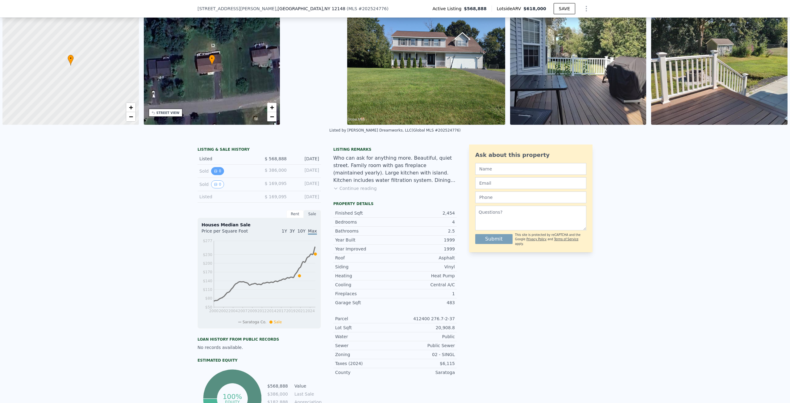 The width and height of the screenshot is (790, 403). Describe the element at coordinates (281, 311) in the screenshot. I see `tspan: 2017` at that location.